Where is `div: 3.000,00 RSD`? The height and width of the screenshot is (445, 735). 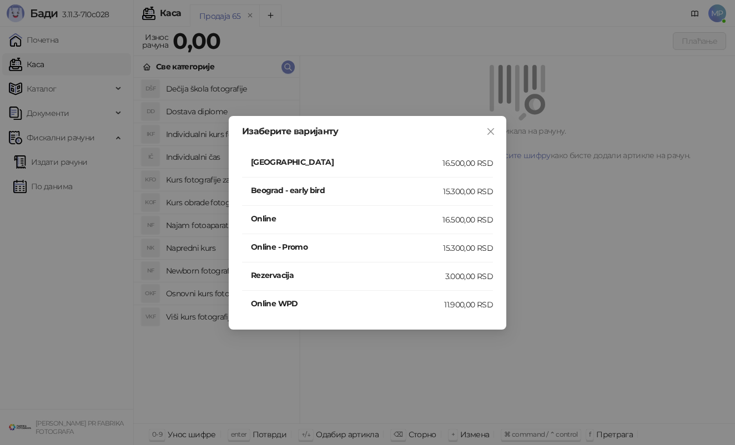
div: 3.000,00 RSD is located at coordinates (469, 276).